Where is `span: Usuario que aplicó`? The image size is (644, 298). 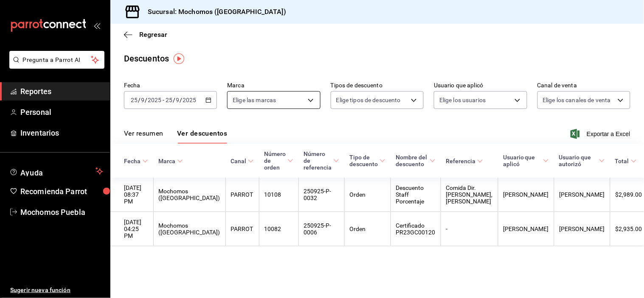
span: Usuario que aplicó is located at coordinates (526, 161).